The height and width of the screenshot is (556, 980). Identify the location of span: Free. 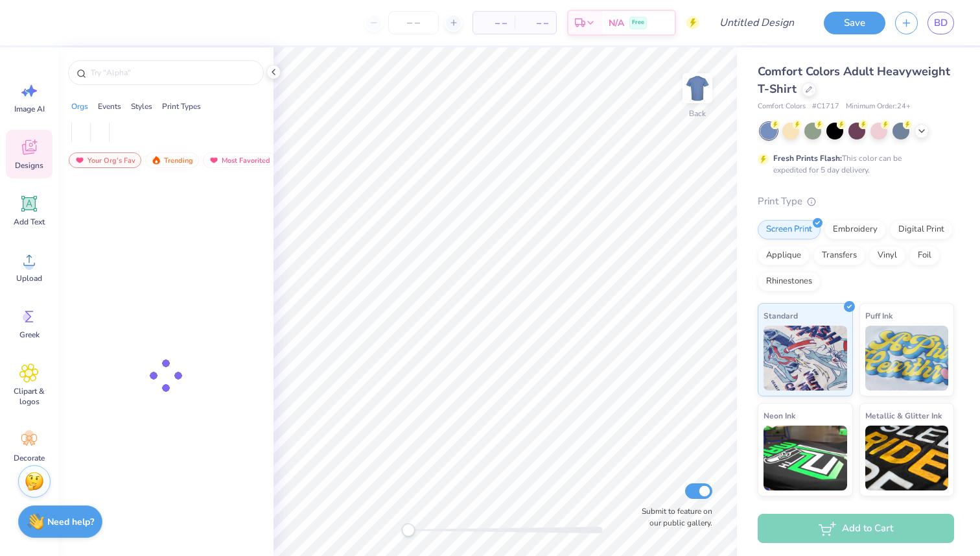
(638, 22).